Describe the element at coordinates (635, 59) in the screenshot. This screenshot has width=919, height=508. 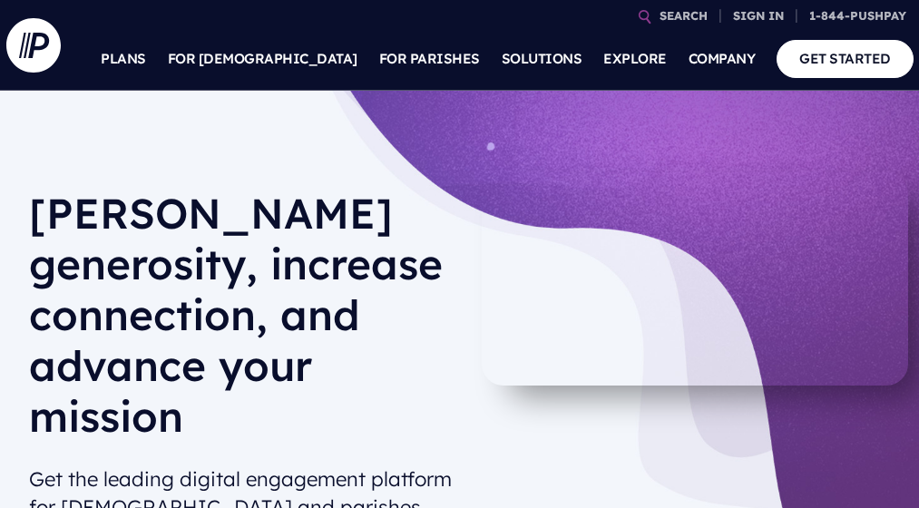
I see `a: EXPLORE` at that location.